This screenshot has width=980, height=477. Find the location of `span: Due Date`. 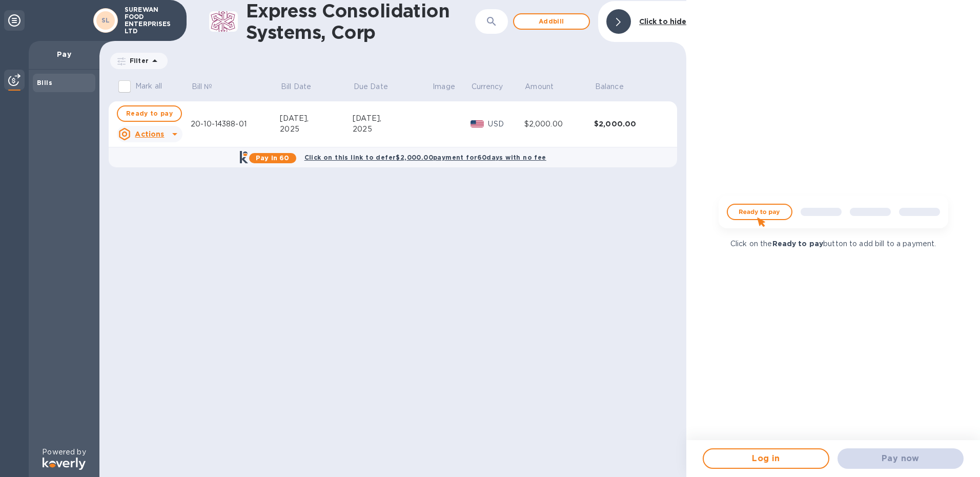

span: Due Date is located at coordinates (377, 87).